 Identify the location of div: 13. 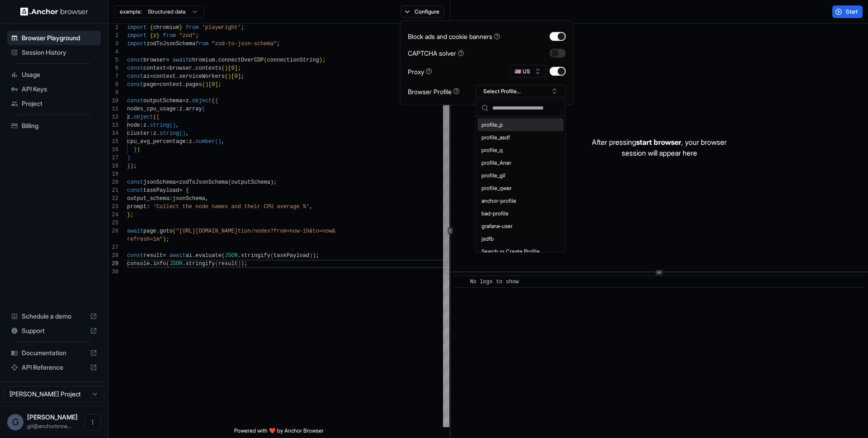
(114, 125).